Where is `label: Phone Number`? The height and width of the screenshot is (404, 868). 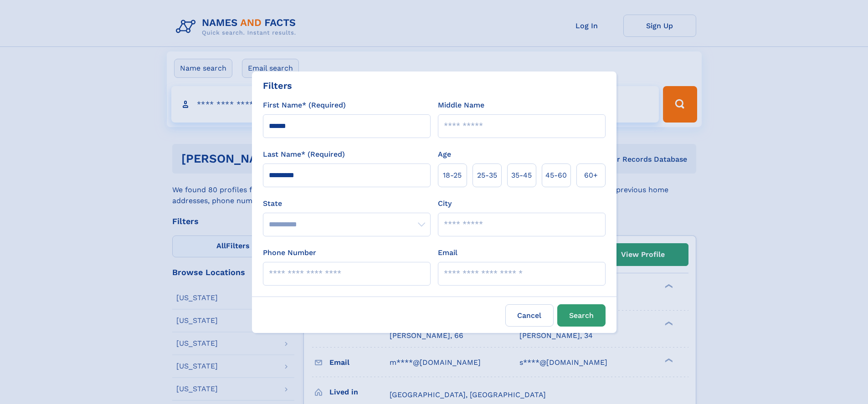
label: Phone Number is located at coordinates (289, 252).